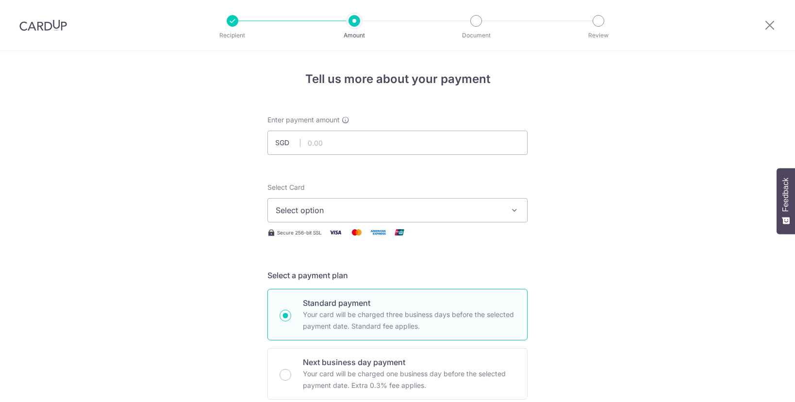 This screenshot has height=402, width=795. Describe the element at coordinates (398, 143) in the screenshot. I see `input: 0.00` at that location.